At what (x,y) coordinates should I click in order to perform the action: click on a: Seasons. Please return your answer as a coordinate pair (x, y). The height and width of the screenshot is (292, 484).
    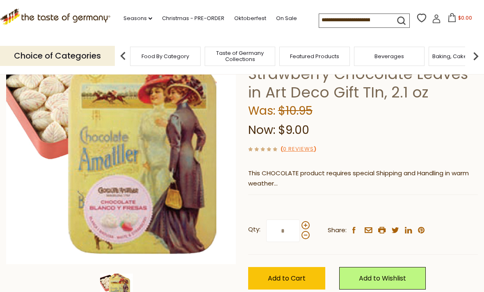
    Looking at the image, I should click on (138, 18).